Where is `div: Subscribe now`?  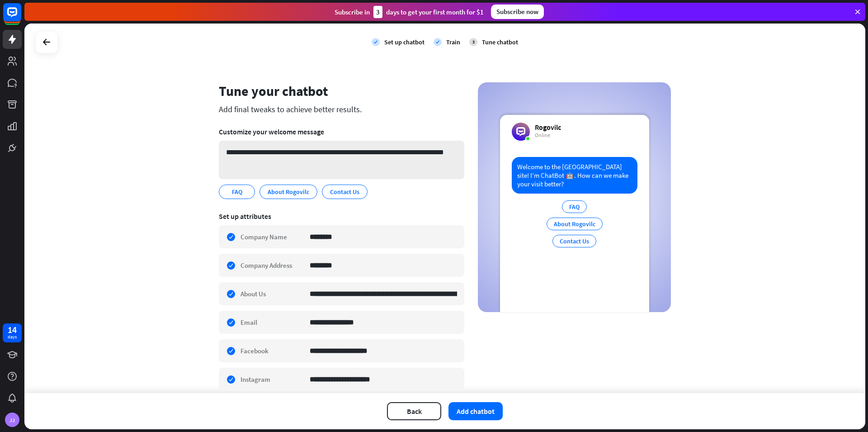 div: Subscribe now is located at coordinates (517, 12).